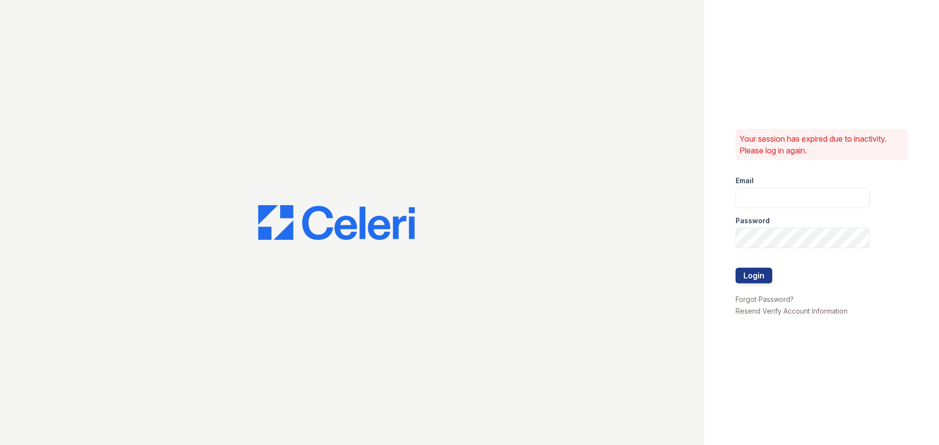  What do you see at coordinates (821, 145) in the screenshot?
I see `p: Your session has expired due to inactivity. Please log in again.` at bounding box center [821, 145].